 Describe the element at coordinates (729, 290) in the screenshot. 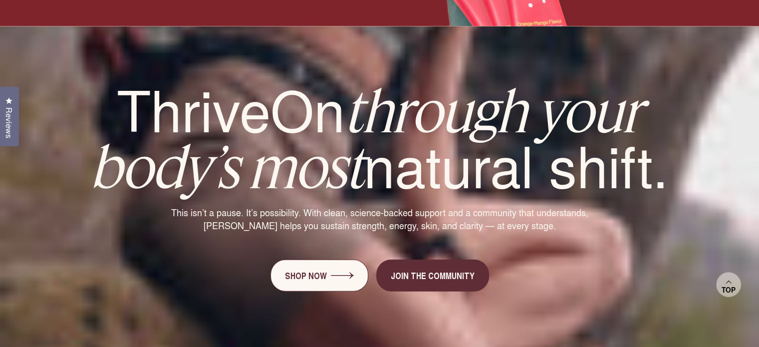

I see `span: Top` at that location.